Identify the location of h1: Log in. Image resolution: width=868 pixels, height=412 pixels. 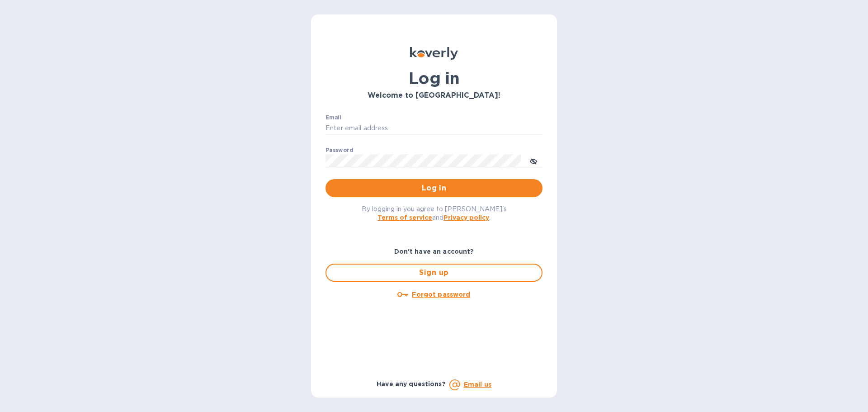
(434, 78).